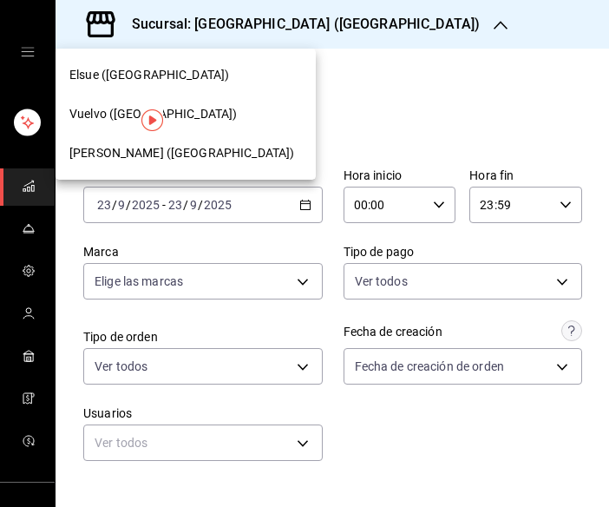  I want to click on img: Marcador de información sobre herramientas, so click(152, 120).